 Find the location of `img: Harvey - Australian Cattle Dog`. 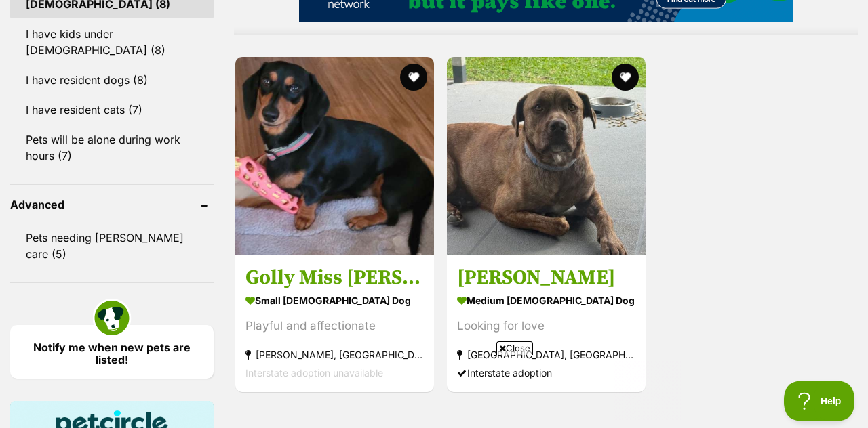

img: Harvey - Australian Cattle Dog is located at coordinates (546, 156).